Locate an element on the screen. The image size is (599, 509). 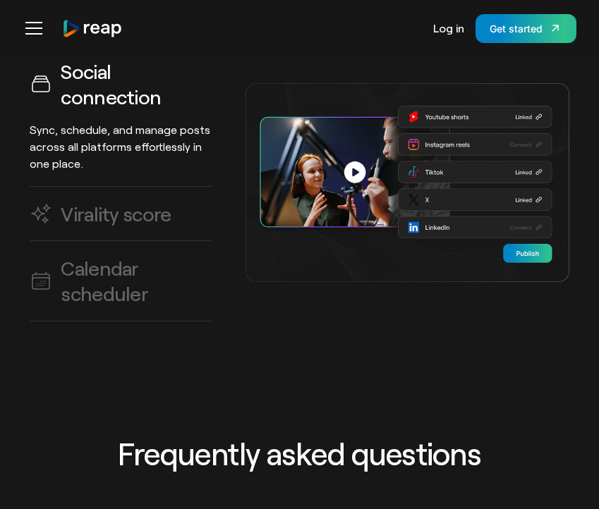
h3: Calendar scheduler is located at coordinates (136, 281).